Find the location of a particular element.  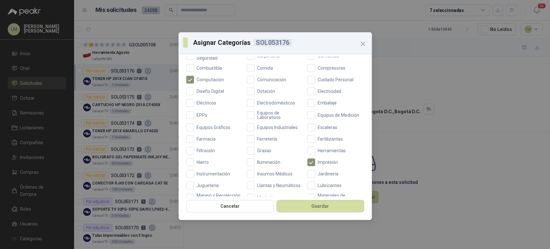

span: Jardinería is located at coordinates (328, 174).